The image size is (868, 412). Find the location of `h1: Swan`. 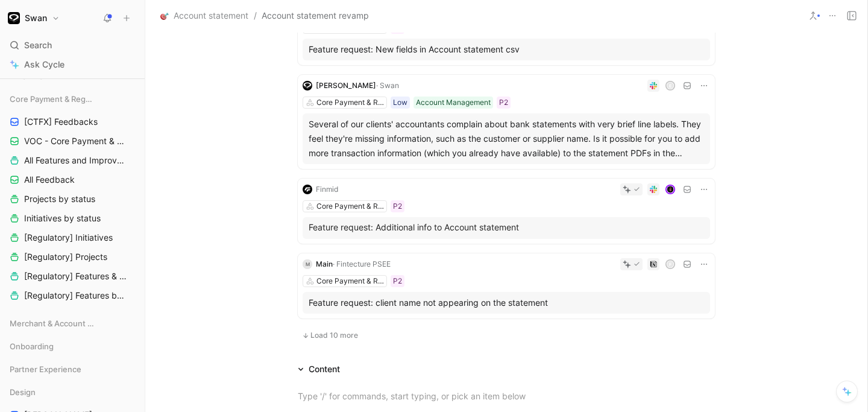

h1: Swan is located at coordinates (36, 18).